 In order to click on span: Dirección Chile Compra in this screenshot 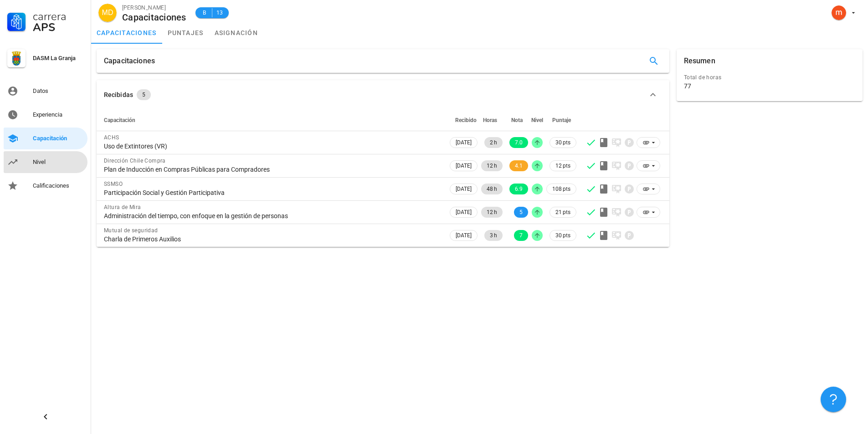, I will do `click(135, 160)`.